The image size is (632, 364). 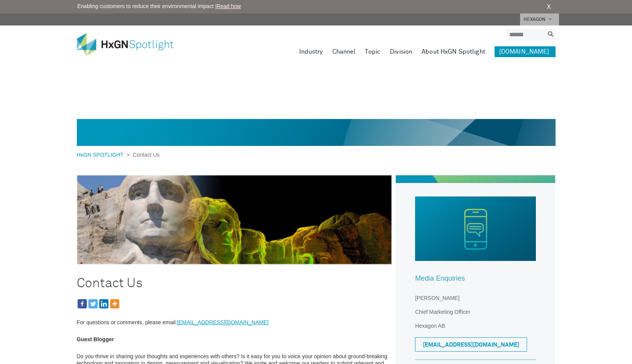 I want to click on a: Twitter, so click(x=93, y=303).